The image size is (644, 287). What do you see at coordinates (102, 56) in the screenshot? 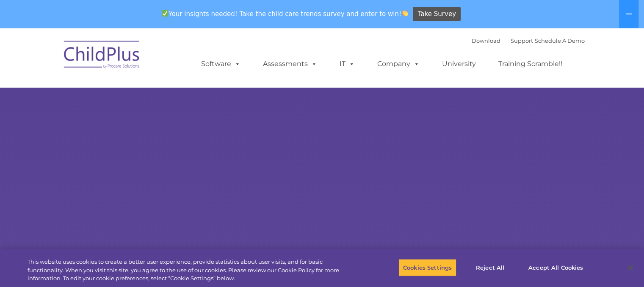
I see `img: ChildPlus by Procare Solutions` at bounding box center [102, 56].